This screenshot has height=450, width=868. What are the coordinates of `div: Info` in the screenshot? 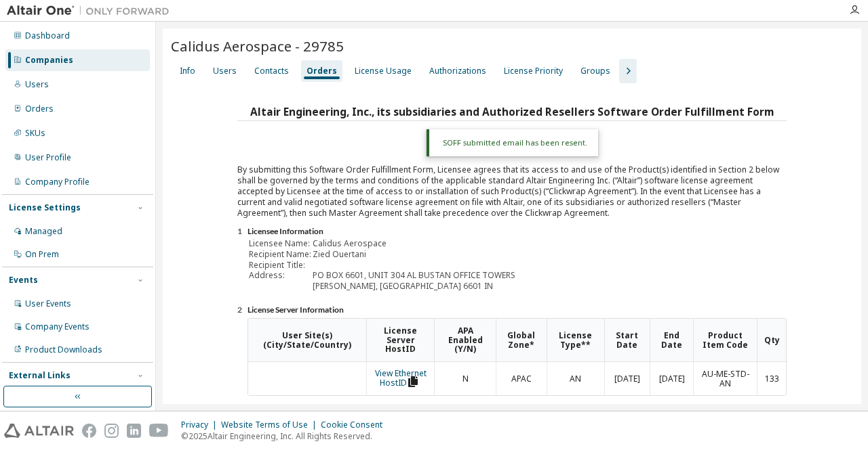 It's located at (187, 71).